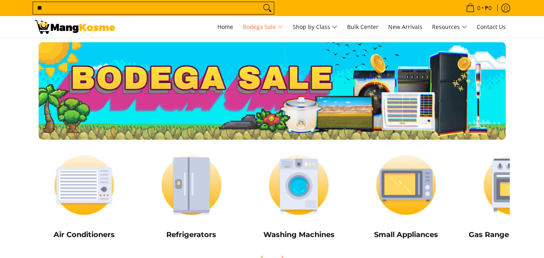 Image resolution: width=544 pixels, height=258 pixels. Describe the element at coordinates (84, 235) in the screenshot. I see `h5: Air Conditioners` at that location.